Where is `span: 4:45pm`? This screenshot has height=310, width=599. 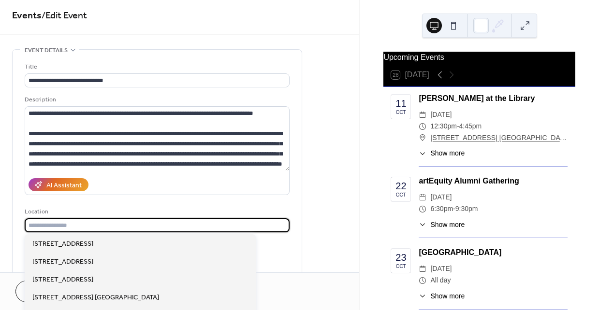
span: 4:45pm is located at coordinates (470, 127).